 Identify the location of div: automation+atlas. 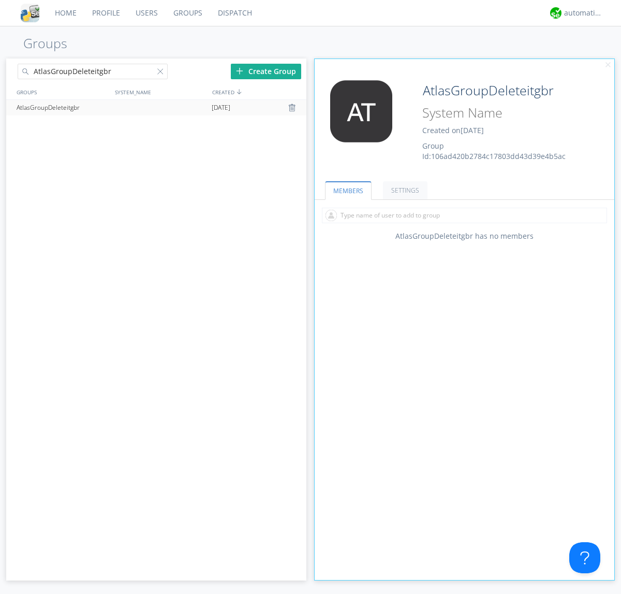
(584, 13).